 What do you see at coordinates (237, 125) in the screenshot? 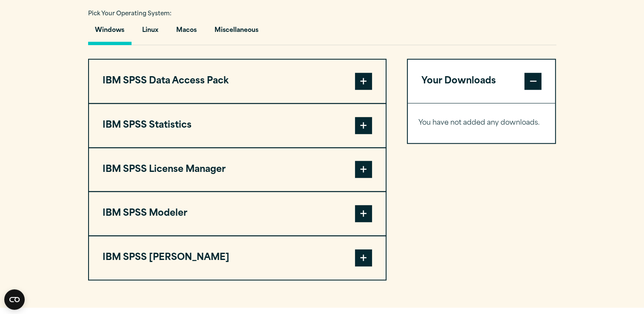
I see `button: IBM SPSS Statistics` at bounding box center [237, 125].